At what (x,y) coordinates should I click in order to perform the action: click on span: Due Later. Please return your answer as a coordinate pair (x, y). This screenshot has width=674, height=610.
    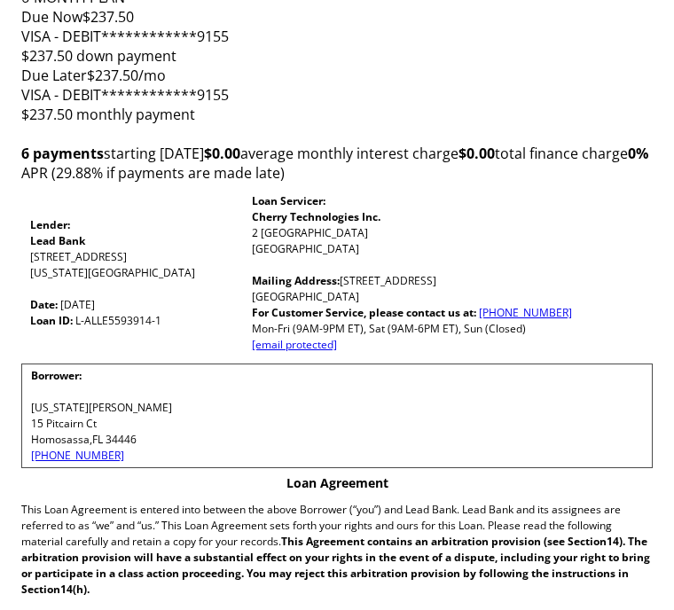
    Looking at the image, I should click on (54, 75).